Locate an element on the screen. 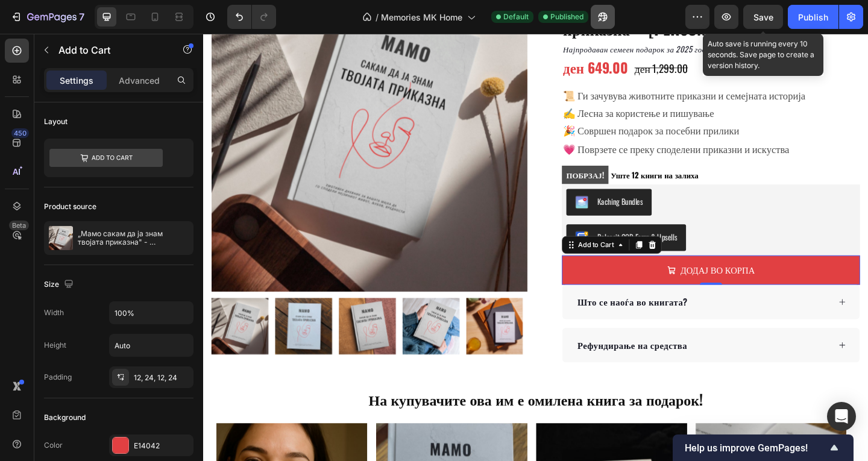  div: Rich Text Editor. Editing area: main is located at coordinates (560, 256).